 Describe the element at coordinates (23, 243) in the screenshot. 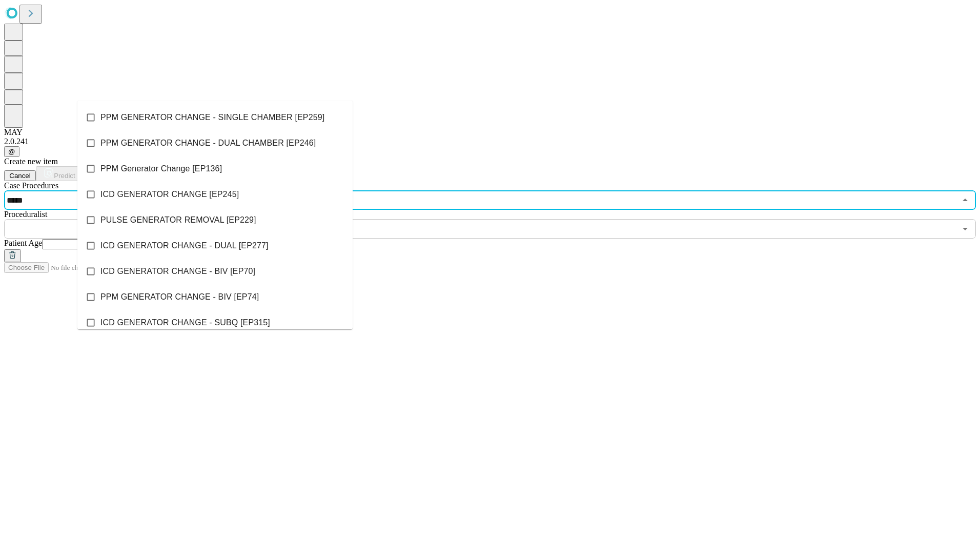

I see `span: Patient Age` at that location.